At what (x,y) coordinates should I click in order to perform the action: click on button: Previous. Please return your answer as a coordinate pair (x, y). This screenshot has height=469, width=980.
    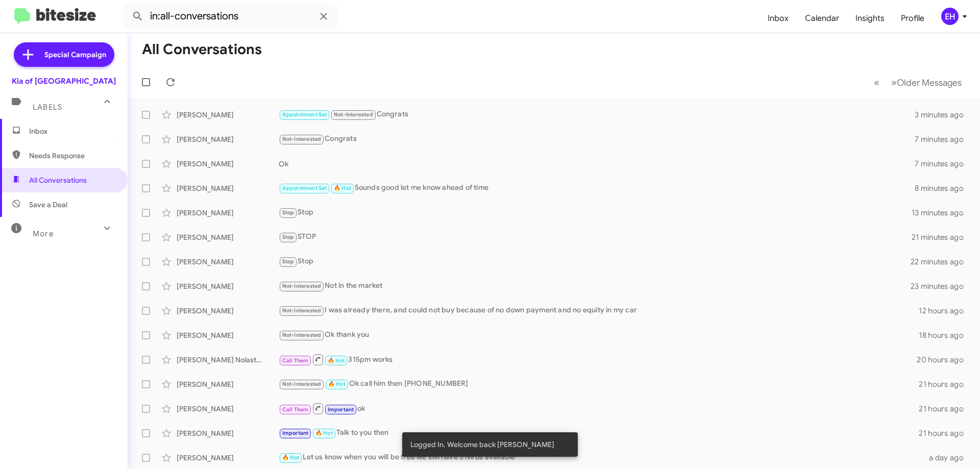
    Looking at the image, I should click on (877, 82).